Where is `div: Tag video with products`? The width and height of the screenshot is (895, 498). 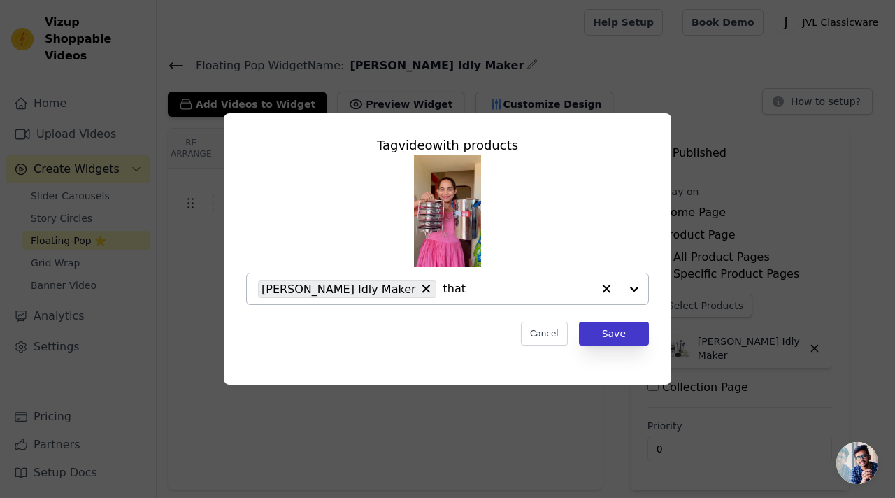 div: Tag video with products is located at coordinates (448, 145).